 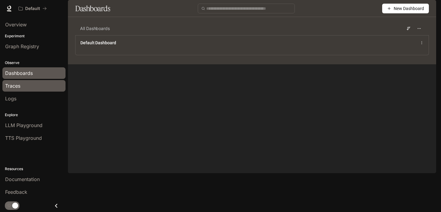 What do you see at coordinates (32, 8) in the screenshot?
I see `button: All workspaces` at bounding box center [32, 8].